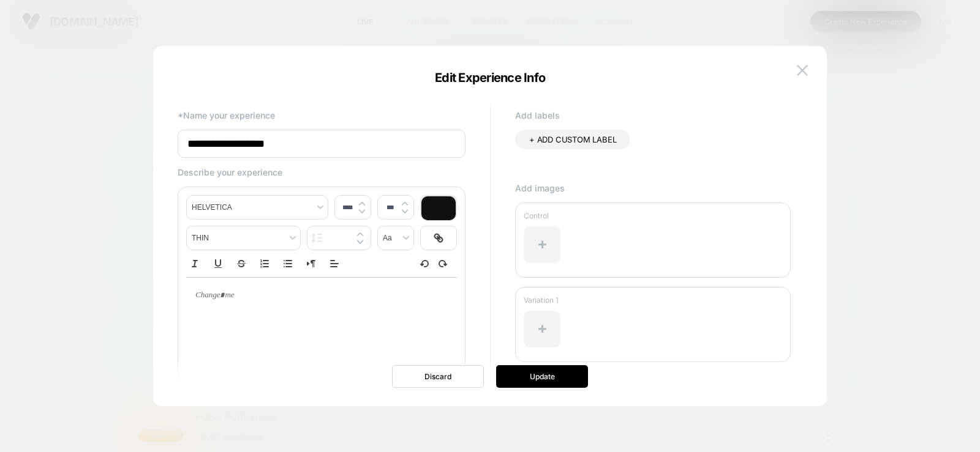 Image resolution: width=980 pixels, height=452 pixels. What do you see at coordinates (334, 264) in the screenshot?
I see `span: Align` at bounding box center [334, 264].